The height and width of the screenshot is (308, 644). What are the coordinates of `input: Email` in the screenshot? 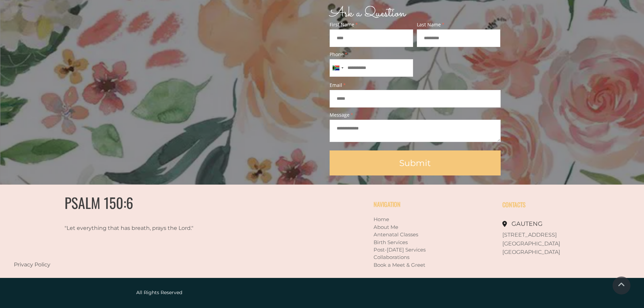 It's located at (415, 98).